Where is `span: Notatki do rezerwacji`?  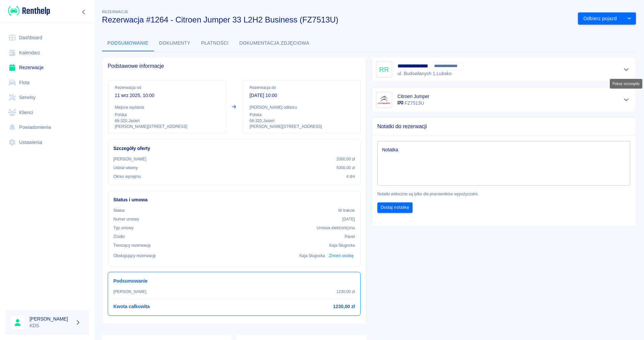
span: Notatki do rezerwacji is located at coordinates (504, 126).